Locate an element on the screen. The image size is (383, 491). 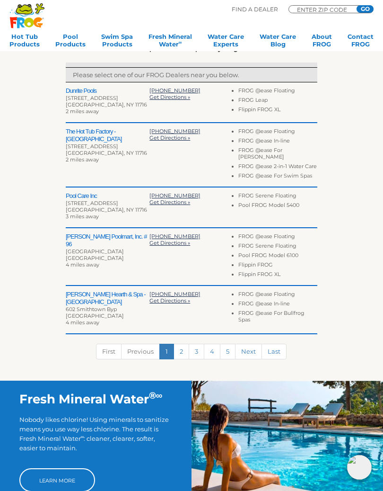
a: First is located at coordinates (109, 351).